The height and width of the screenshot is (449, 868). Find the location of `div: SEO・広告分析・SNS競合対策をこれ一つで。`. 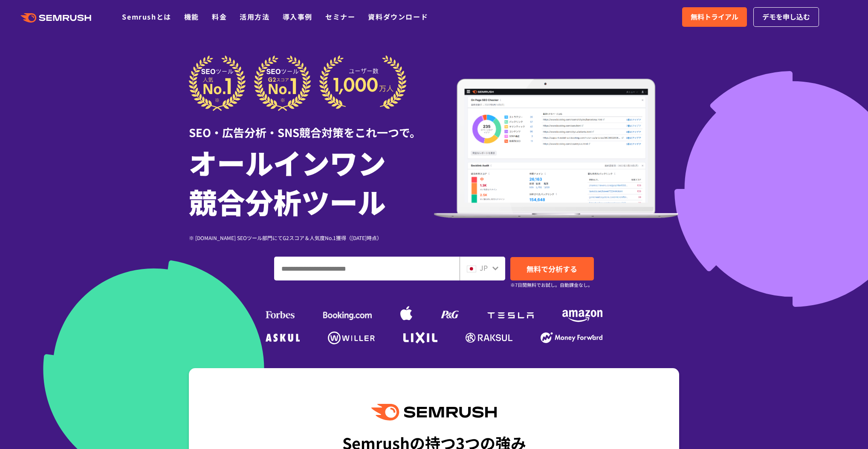

div: SEO・広告分析・SNS競合対策をこれ一つで。 is located at coordinates (311, 125).